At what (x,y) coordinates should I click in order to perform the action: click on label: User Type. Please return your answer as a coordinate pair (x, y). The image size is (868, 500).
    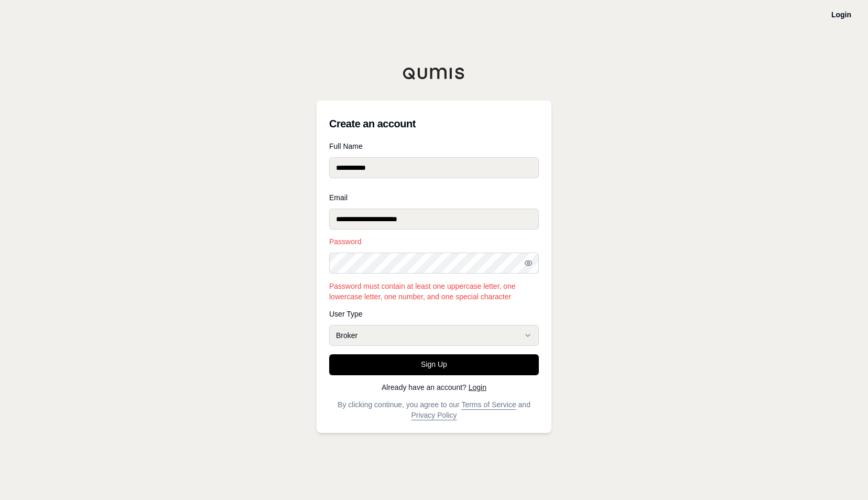
    Looking at the image, I should click on (434, 313).